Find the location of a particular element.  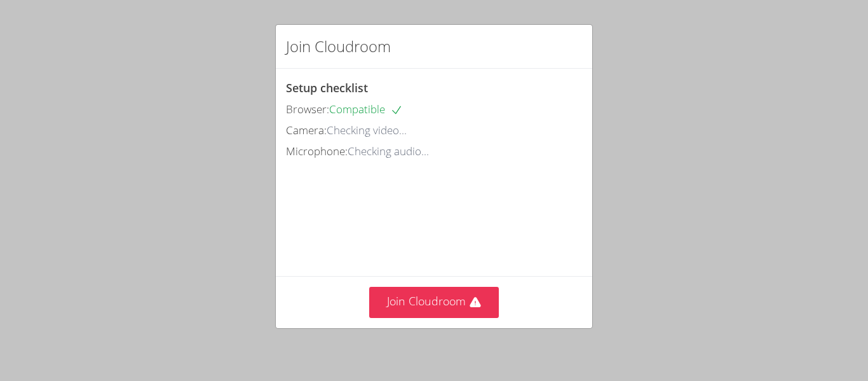

span: Microphone: is located at coordinates (317, 151).